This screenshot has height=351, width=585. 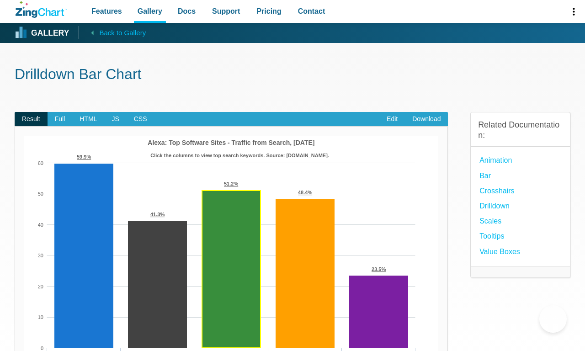 I want to click on h1: Drilldown Bar Chart, so click(x=292, y=75).